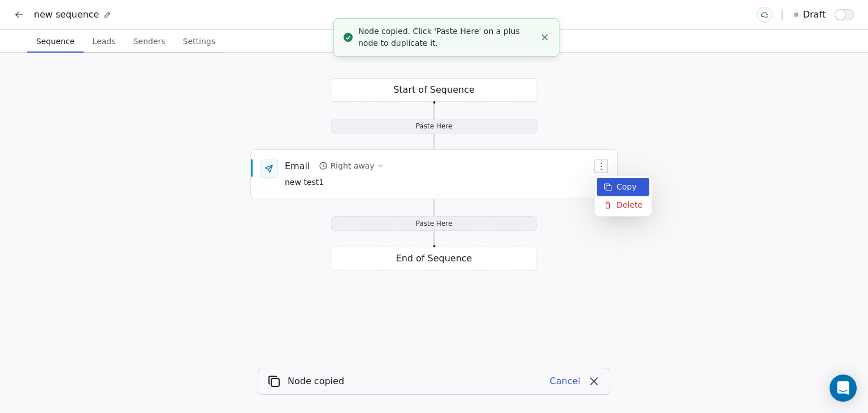 Image resolution: width=868 pixels, height=413 pixels. Describe the element at coordinates (623, 186) in the screenshot. I see `div: Copy` at that location.